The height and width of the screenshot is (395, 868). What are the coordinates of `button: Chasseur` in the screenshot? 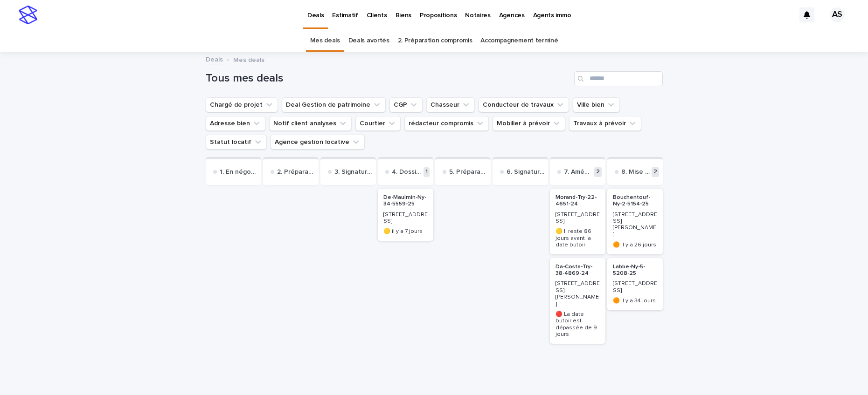 It's located at (451, 105).